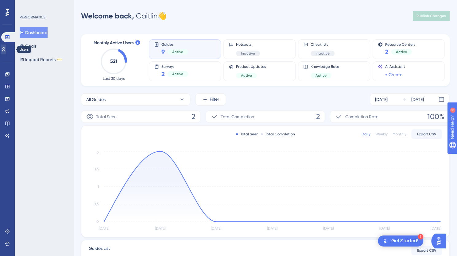 This screenshot has width=457, height=256. I want to click on div: 1, so click(421, 237).